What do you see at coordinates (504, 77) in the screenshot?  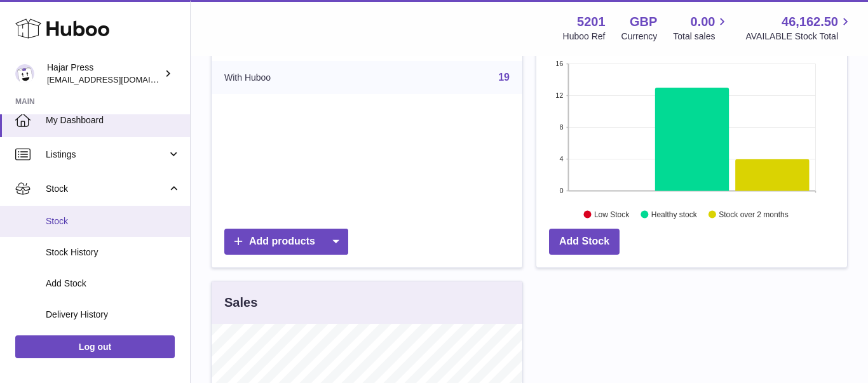 I see `a: 19` at bounding box center [504, 77].